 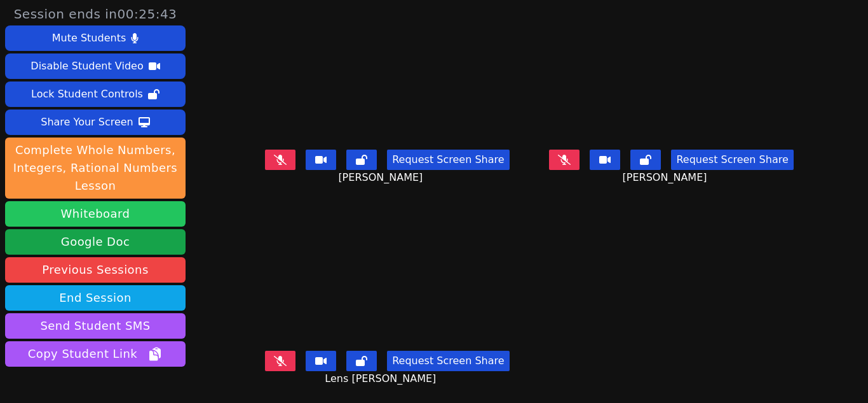 I want to click on div: Disable Student Video, so click(x=87, y=66).